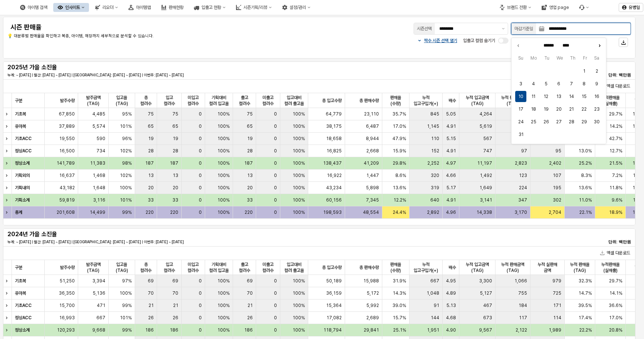  Describe the element at coordinates (616, 188) in the screenshot. I see `span: 11.8%` at that location.